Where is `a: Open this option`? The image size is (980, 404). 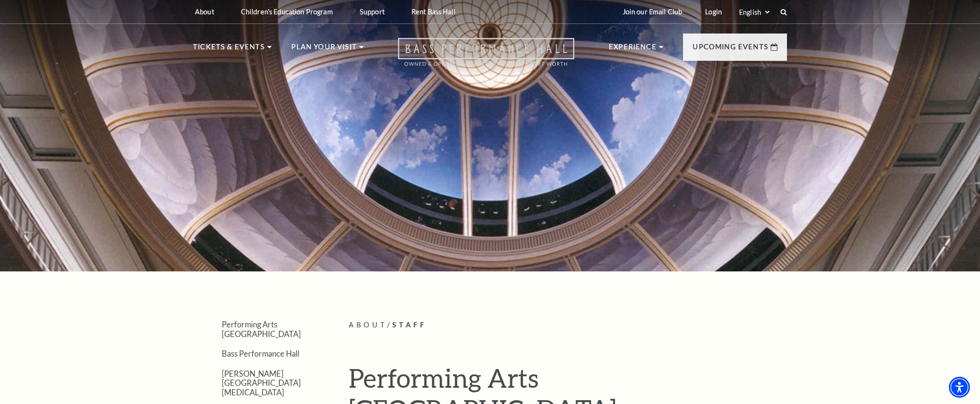
a: Open this option is located at coordinates (486, 56).